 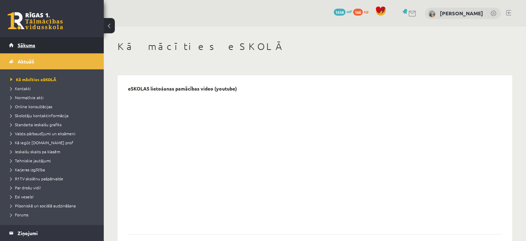 I want to click on a: Par drošu vidi!, so click(x=54, y=187).